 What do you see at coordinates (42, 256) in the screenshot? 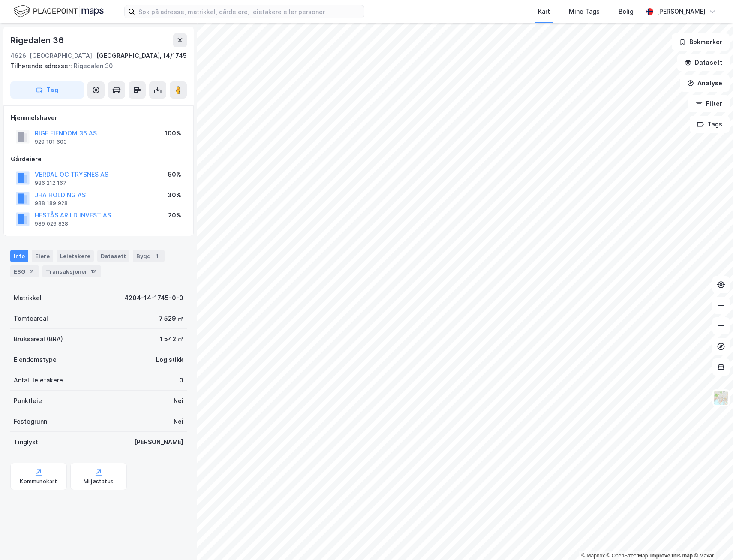
I see `div: Eiere` at bounding box center [42, 256].